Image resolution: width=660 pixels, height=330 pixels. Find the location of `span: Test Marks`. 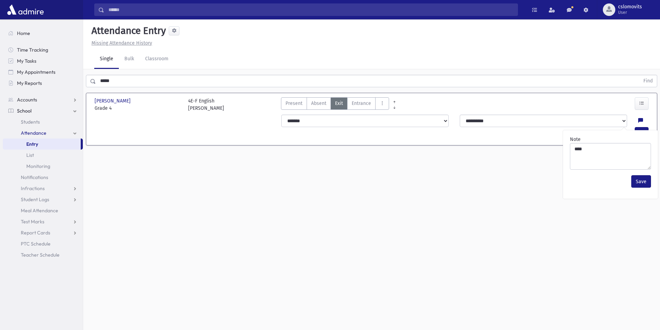

span: Test Marks is located at coordinates (33, 222).